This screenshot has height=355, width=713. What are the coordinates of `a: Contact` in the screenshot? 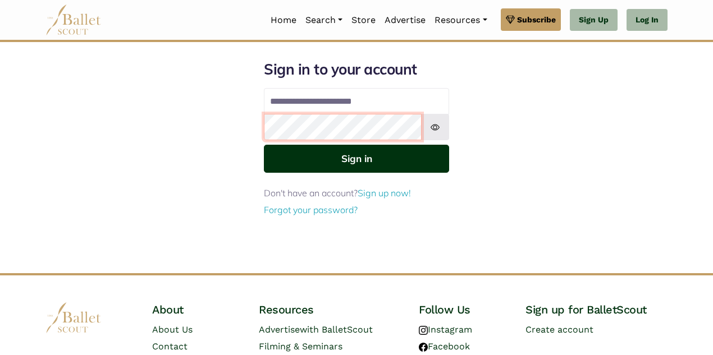 It's located at (169, 346).